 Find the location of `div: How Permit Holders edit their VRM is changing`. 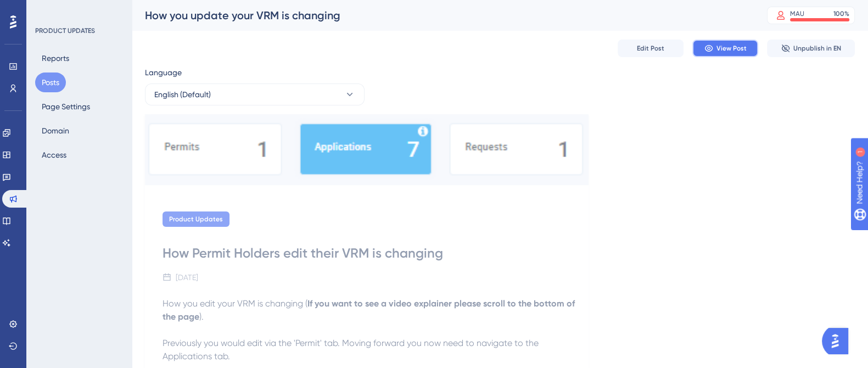

div: How Permit Holders edit their VRM is changing is located at coordinates (367, 253).